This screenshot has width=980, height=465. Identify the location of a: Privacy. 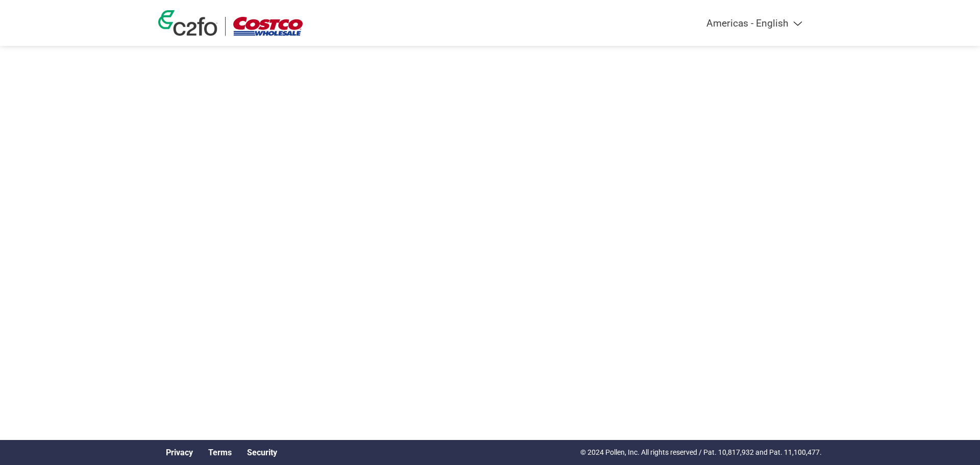
(179, 453).